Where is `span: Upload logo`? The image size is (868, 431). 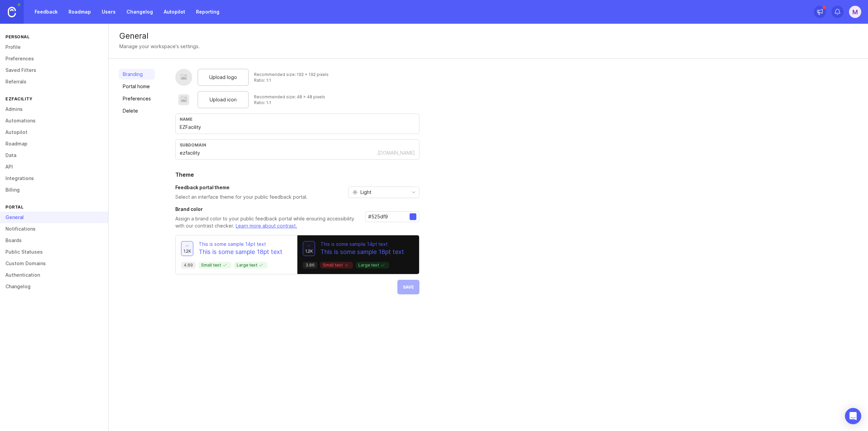
span: Upload logo is located at coordinates (224, 77).